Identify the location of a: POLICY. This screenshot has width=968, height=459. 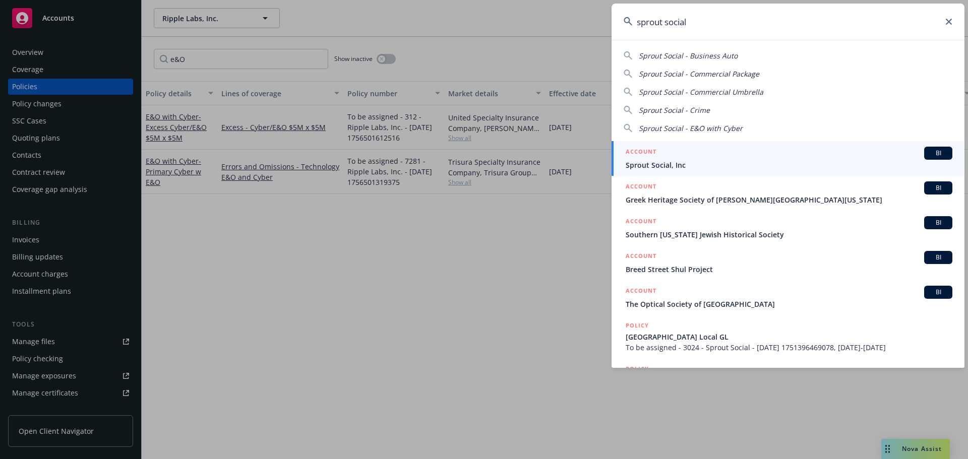
(788, 380).